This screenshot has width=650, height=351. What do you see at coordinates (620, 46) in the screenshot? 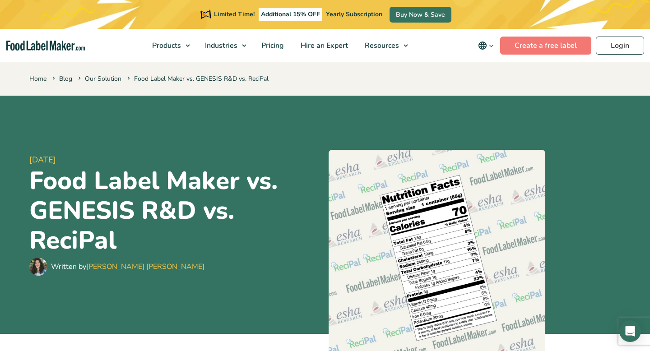
I see `a: Login` at bounding box center [620, 46].